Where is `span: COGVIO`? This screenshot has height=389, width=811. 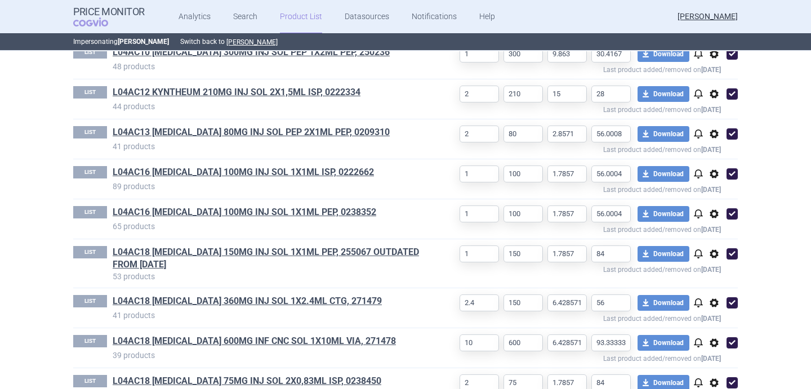
span: COGVIO is located at coordinates (99, 22).